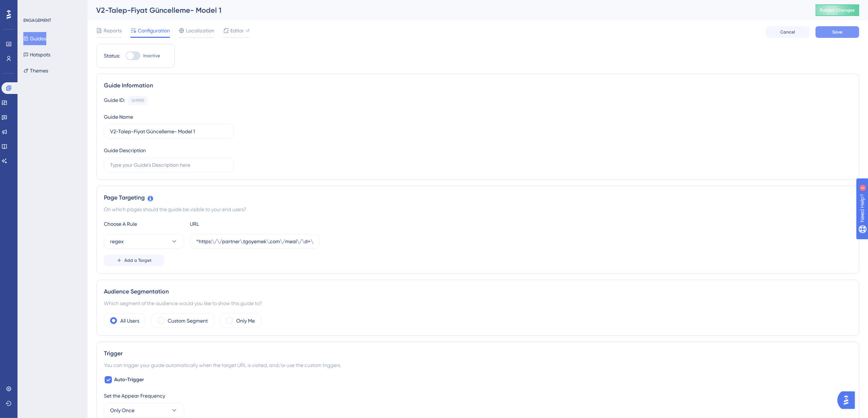 The width and height of the screenshot is (868, 418). I want to click on div: Status:, so click(112, 56).